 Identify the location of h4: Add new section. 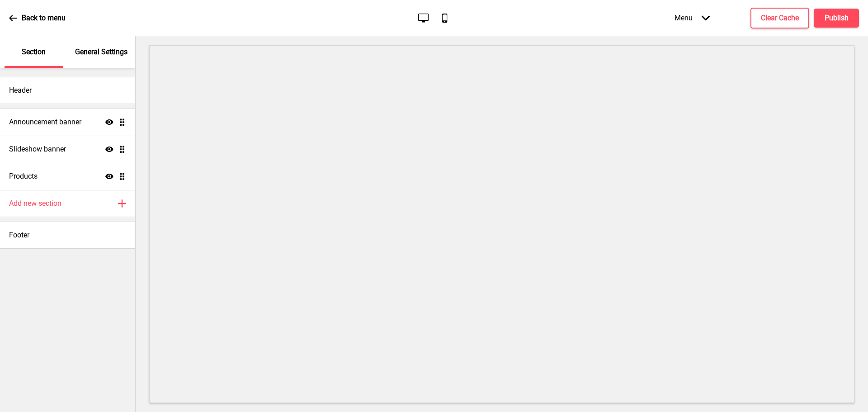
(35, 204).